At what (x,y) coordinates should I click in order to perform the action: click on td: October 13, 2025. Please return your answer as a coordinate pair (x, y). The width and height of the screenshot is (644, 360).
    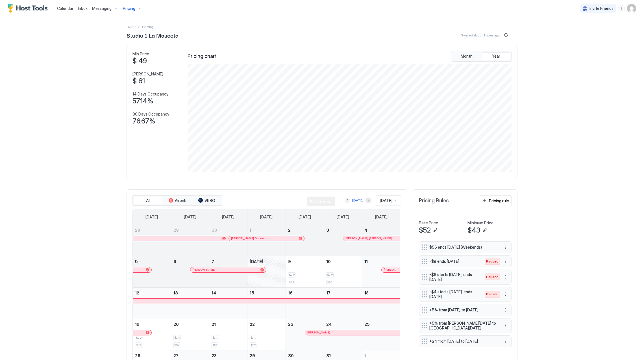
    Looking at the image, I should click on (190, 303).